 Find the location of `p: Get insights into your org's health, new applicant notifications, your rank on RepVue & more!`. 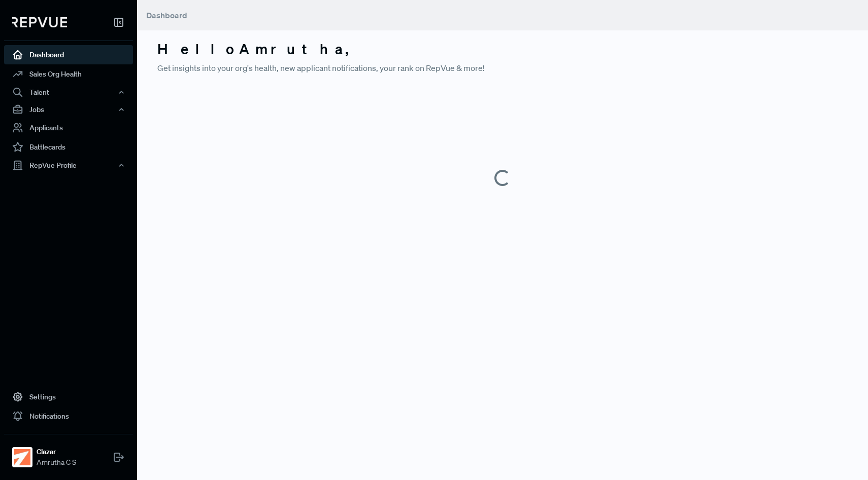

p: Get insights into your org's health, new applicant notifications, your rank on RepVue & more! is located at coordinates (502, 68).